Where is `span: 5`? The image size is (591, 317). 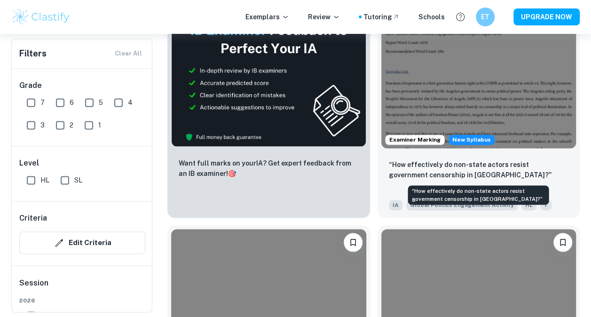 span: 5 is located at coordinates (101, 102).